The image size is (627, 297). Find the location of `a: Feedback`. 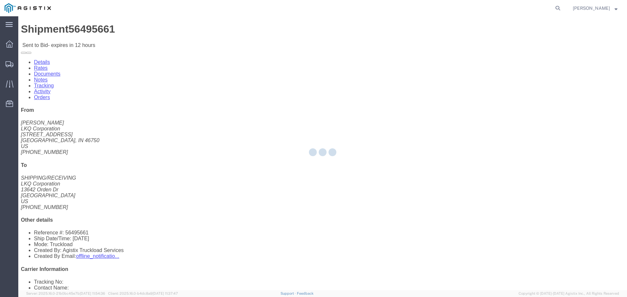

a: Feedback is located at coordinates (305, 294).